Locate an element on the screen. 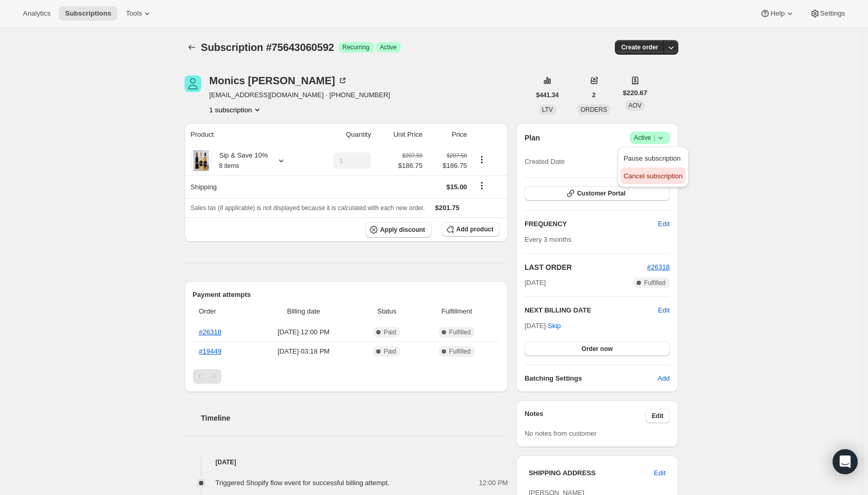  button: Product actions is located at coordinates (481, 159).